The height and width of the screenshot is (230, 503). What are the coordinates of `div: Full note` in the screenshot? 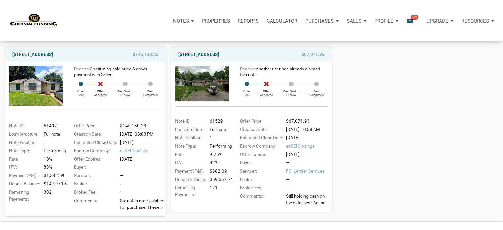 It's located at (219, 130).